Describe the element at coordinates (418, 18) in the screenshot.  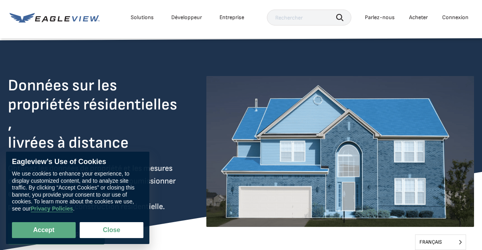
I see `a: Acheter` at that location.